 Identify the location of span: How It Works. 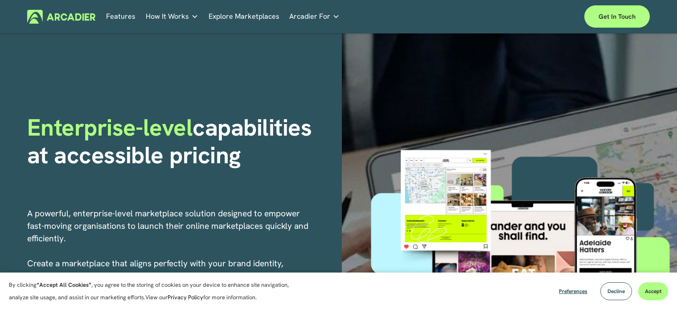
(167, 16).